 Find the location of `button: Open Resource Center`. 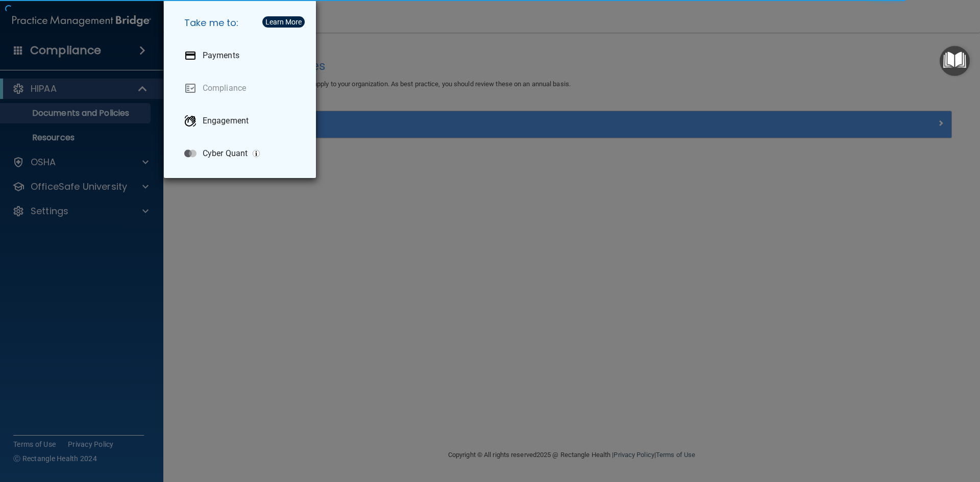

button: Open Resource Center is located at coordinates (955, 60).